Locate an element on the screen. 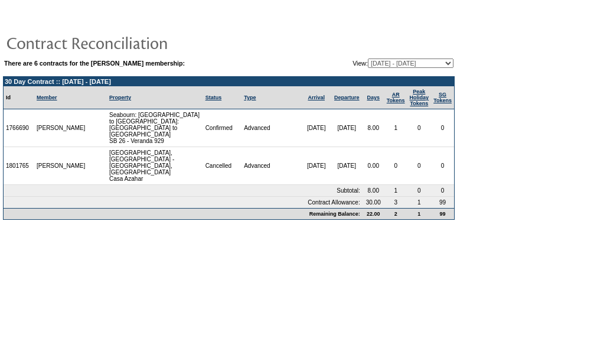  img: pgTtlContractReconciliation.gif is located at coordinates (124, 43).